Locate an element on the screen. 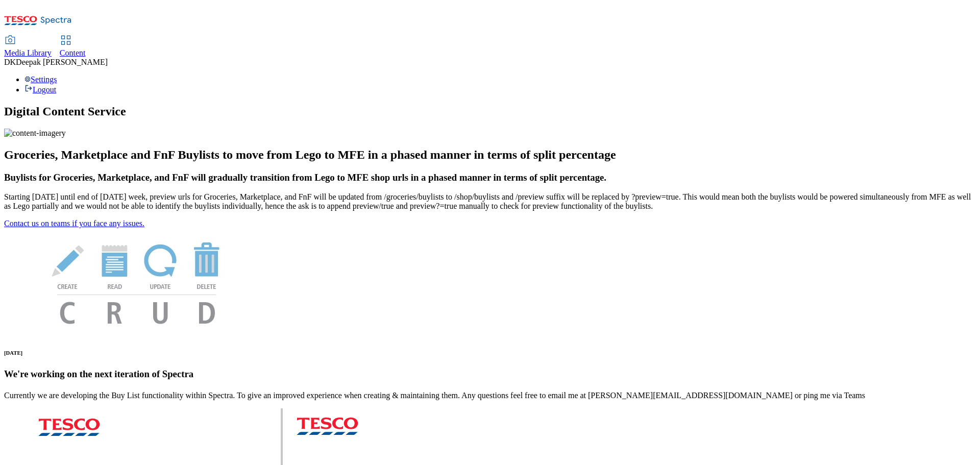 The height and width of the screenshot is (465, 980). img: News Image is located at coordinates (137, 282).